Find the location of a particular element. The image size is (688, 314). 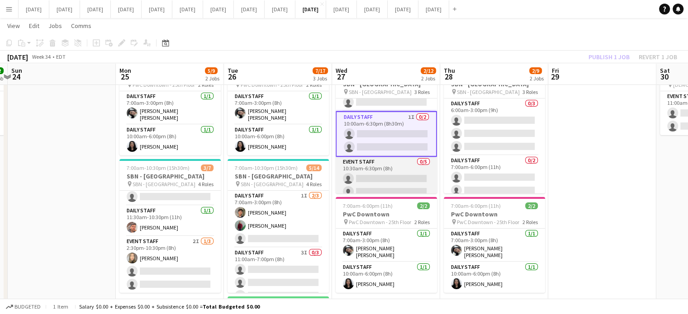

span: 7/17 is located at coordinates (320, 71).